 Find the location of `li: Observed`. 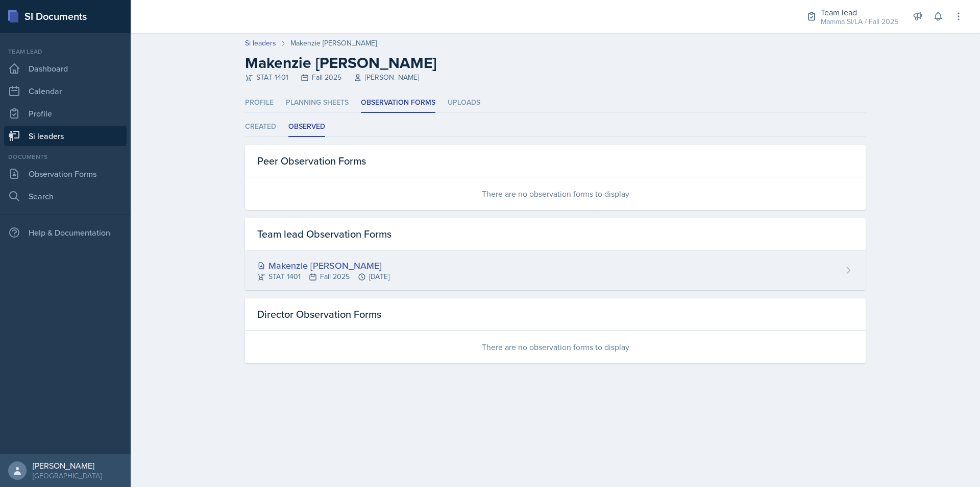

li: Observed is located at coordinates (307, 127).